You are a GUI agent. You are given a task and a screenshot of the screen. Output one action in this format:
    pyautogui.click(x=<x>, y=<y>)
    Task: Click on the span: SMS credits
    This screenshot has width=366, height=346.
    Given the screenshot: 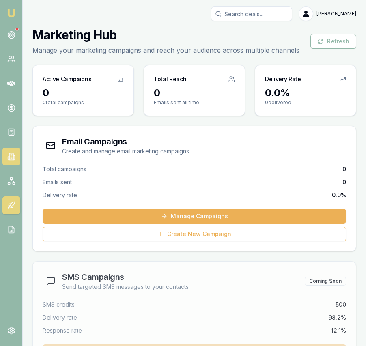 What is the action you would take?
    pyautogui.click(x=58, y=305)
    